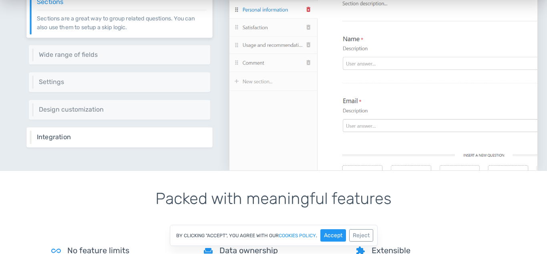 This screenshot has width=547, height=254. I want to click on h6: Design customization, so click(121, 110).